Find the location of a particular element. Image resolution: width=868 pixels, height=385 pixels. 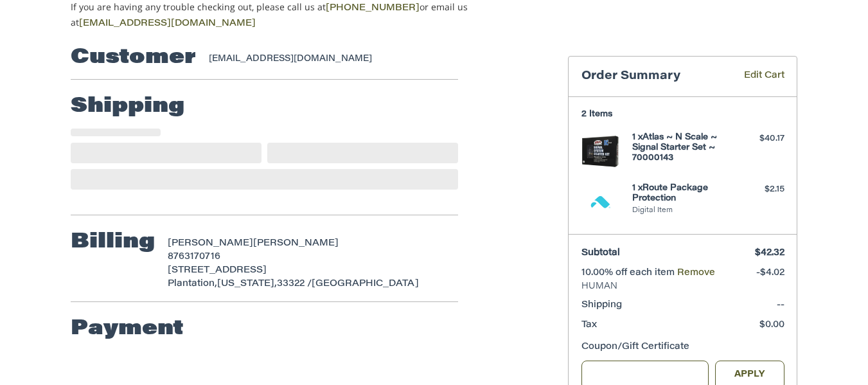

span: -$4.02 is located at coordinates (770, 273).